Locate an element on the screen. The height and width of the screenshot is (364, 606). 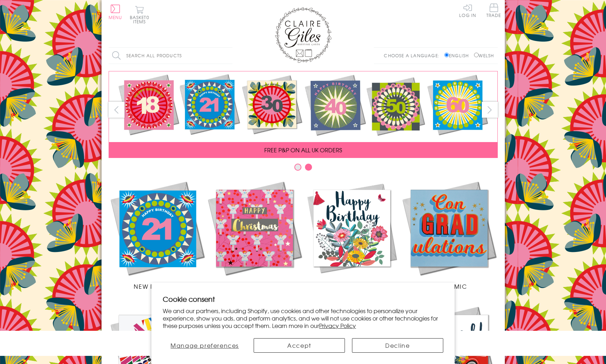
span: Christmas is located at coordinates (254, 286).